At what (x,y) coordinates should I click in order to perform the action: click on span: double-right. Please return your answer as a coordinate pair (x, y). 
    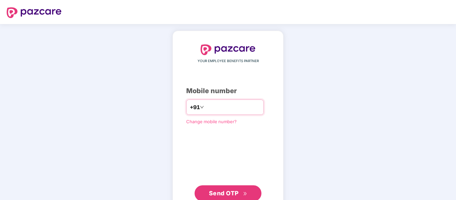
    Looking at the image, I should click on (245, 194).